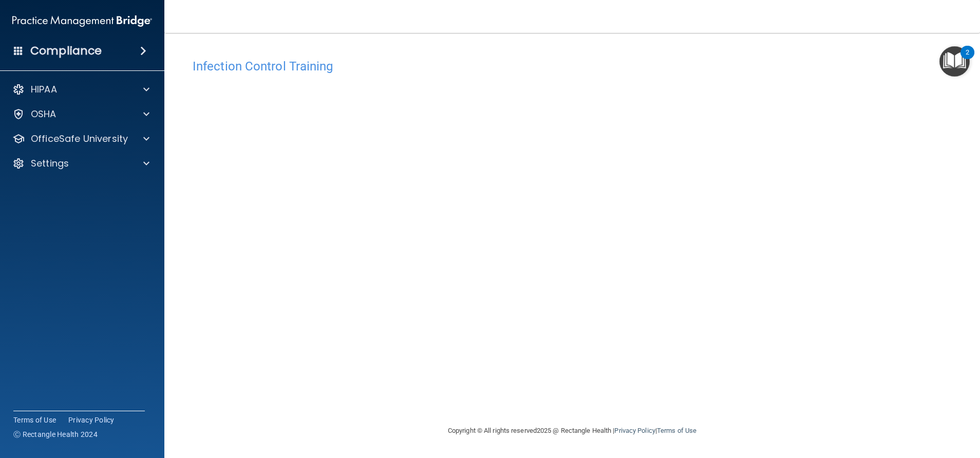  What do you see at coordinates (56, 434) in the screenshot?
I see `span: Ⓒ Rectangle Health 2024` at bounding box center [56, 434].